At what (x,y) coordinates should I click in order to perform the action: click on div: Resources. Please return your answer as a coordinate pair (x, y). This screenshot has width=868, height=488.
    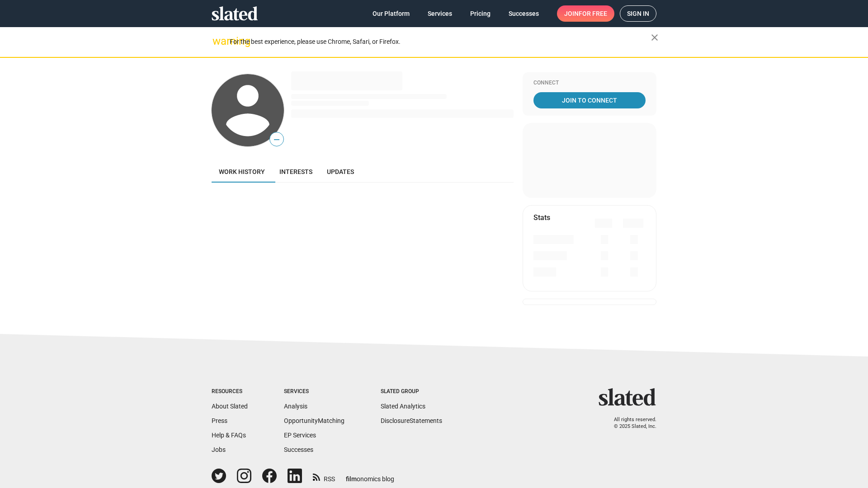
    Looking at the image, I should click on (230, 392).